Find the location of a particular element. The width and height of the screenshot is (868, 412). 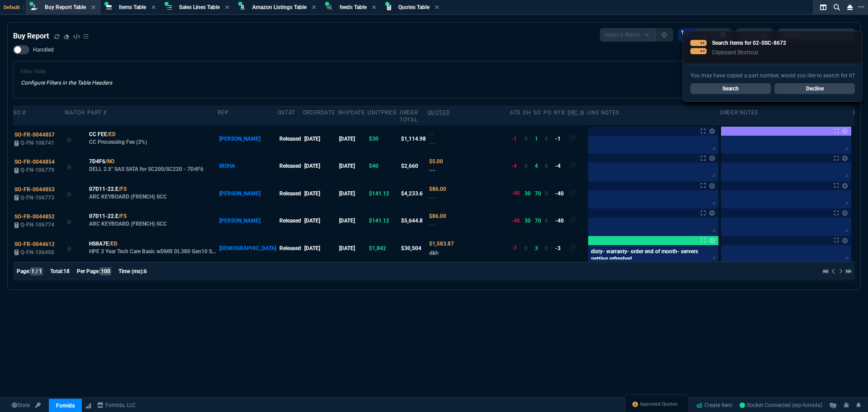

a: Create Item is located at coordinates (714, 405).